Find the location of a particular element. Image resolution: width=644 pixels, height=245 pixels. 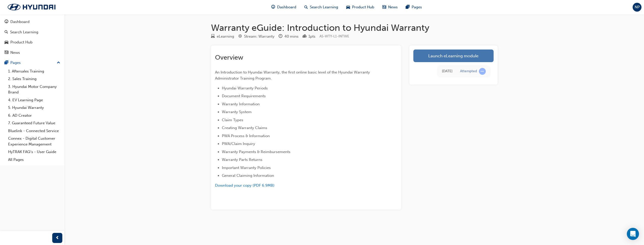

div: Dashboard is located at coordinates (20, 22).